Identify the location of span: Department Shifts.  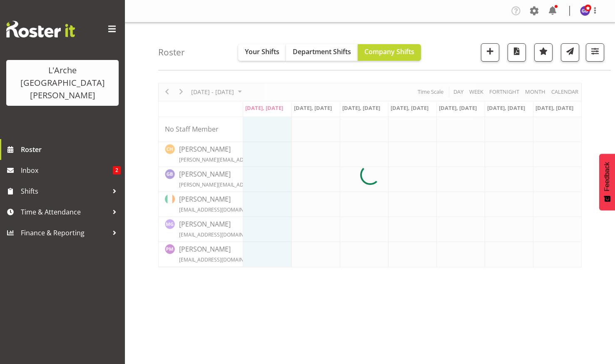
(322, 52).